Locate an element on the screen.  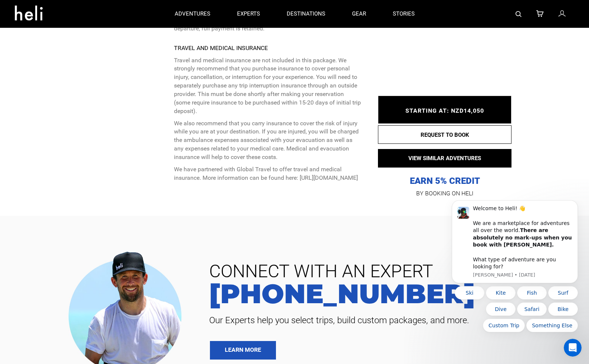
button: Quick reply: Kite is located at coordinates (60, 92).